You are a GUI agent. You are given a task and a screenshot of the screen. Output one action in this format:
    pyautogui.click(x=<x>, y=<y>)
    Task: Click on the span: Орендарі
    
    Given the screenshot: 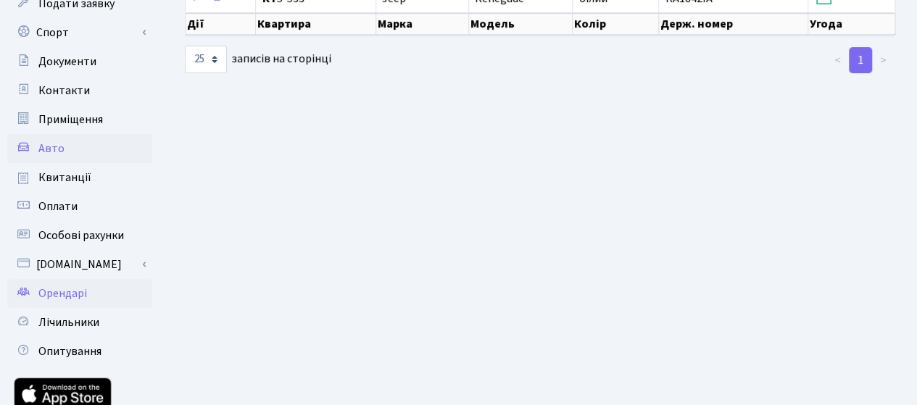 What is the action you would take?
    pyautogui.click(x=62, y=294)
    